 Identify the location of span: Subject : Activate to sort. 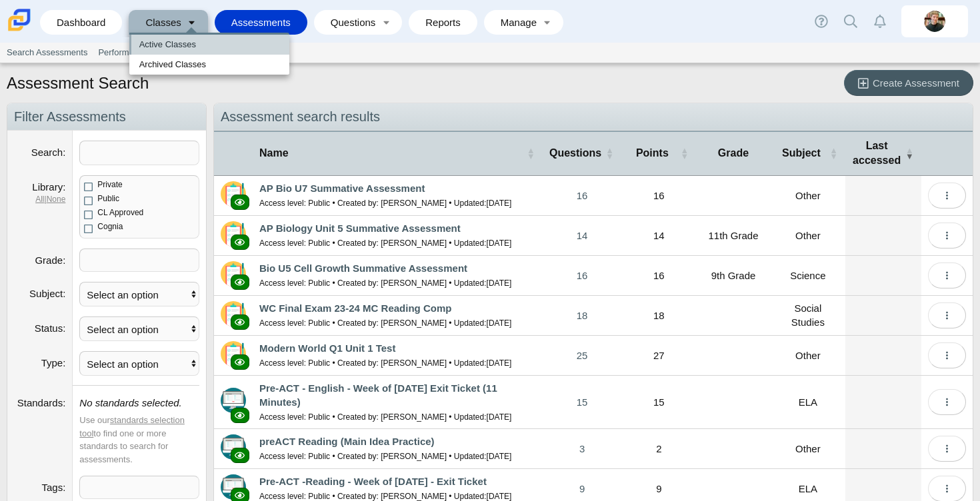
(833, 153).